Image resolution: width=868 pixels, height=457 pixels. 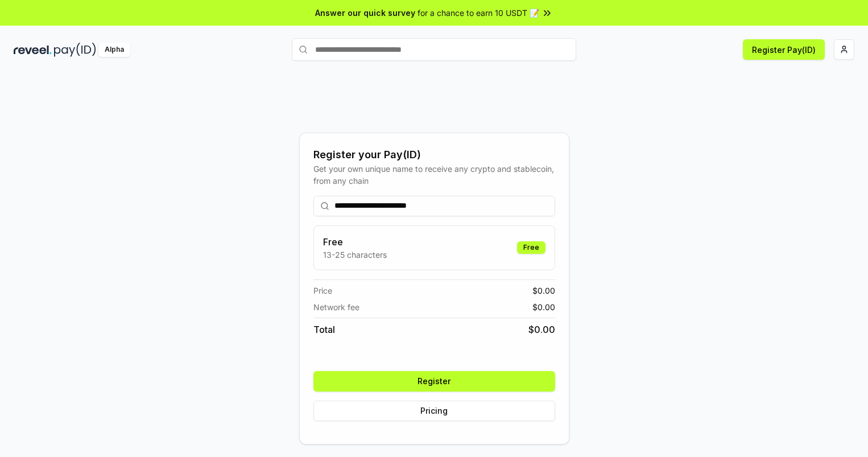 I want to click on span: Total, so click(x=324, y=329).